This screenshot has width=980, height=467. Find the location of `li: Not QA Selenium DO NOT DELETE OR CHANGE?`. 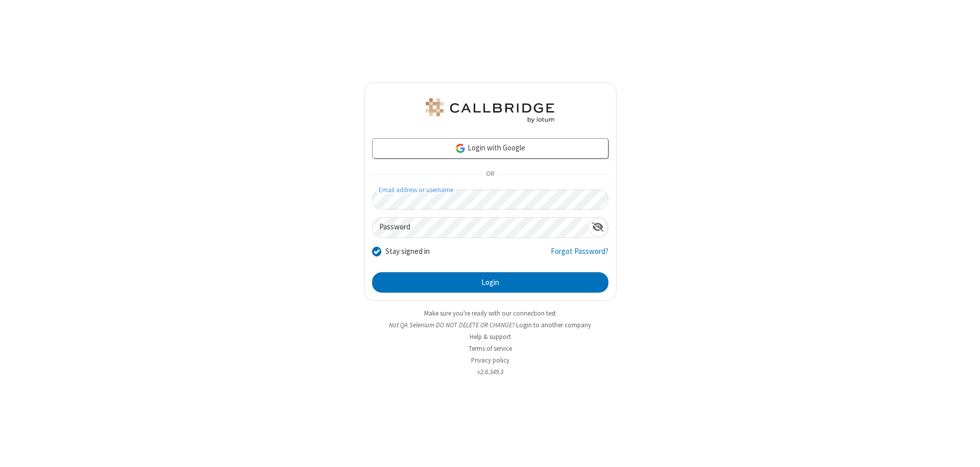

li: Not QA Selenium DO NOT DELETE OR CHANGE? is located at coordinates (490, 325).